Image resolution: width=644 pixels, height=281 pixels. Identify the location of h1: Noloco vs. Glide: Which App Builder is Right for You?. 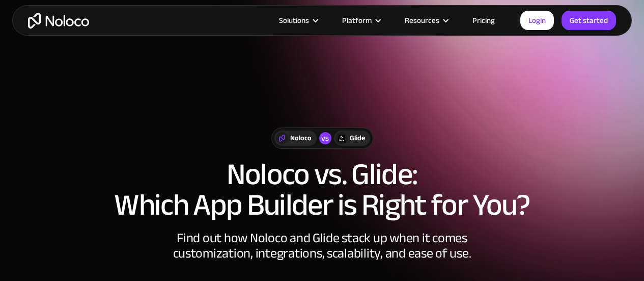
(322, 190).